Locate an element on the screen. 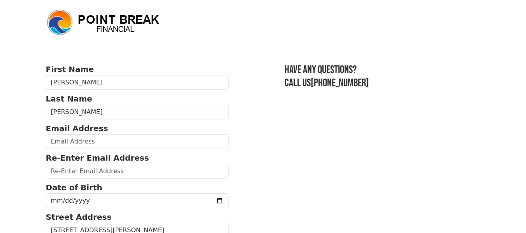 This screenshot has width=526, height=233. input: Email Address is located at coordinates (137, 142).